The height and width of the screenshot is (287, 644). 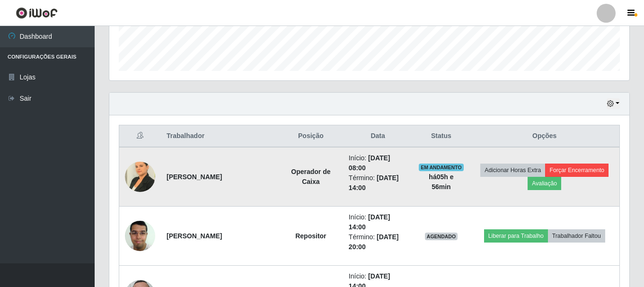 What do you see at coordinates (140, 236) in the screenshot?
I see `img: 1602822418188.jpeg` at bounding box center [140, 236].